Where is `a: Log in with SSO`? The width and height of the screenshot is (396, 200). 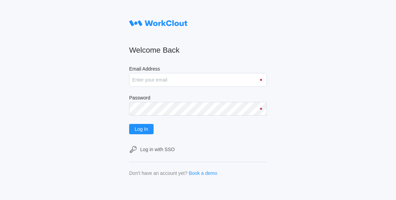
a: Log in with SSO is located at coordinates (198, 150).